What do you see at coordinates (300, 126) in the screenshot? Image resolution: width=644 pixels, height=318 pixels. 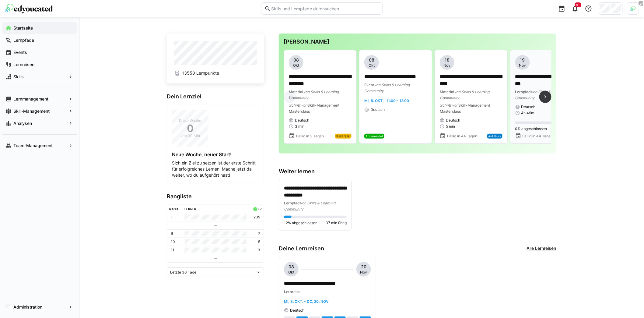 I see `span: 3 min` at bounding box center [300, 126].